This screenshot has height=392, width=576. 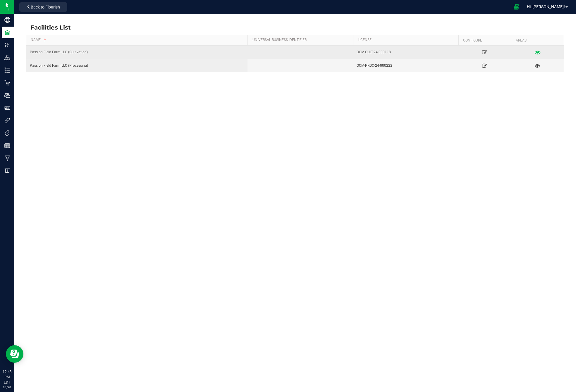 I want to click on inline-svg: Company, so click(x=8, y=20).